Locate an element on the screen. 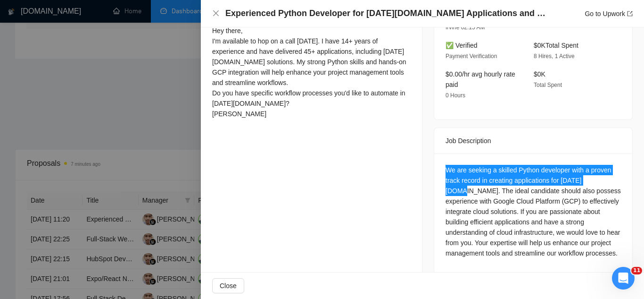  div: We are seeking a skilled Python developer with a proven track record in creating applications for... is located at coordinates (533, 212).